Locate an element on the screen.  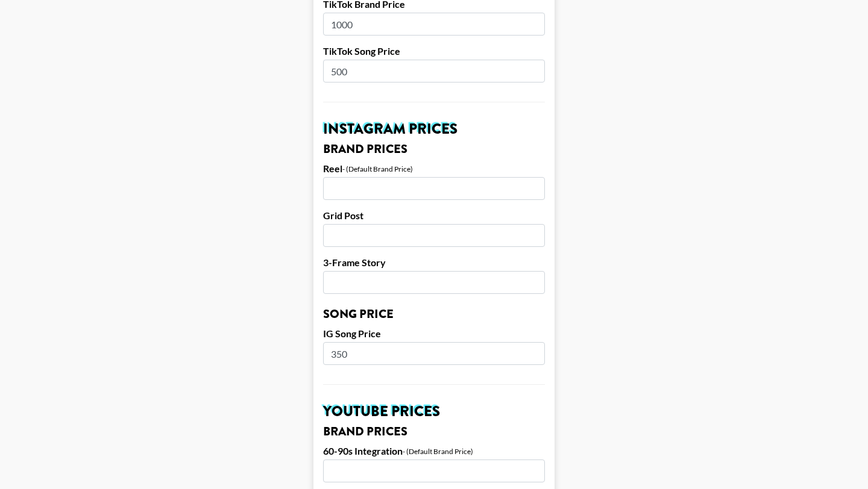
h3: Song Price is located at coordinates (434, 314).